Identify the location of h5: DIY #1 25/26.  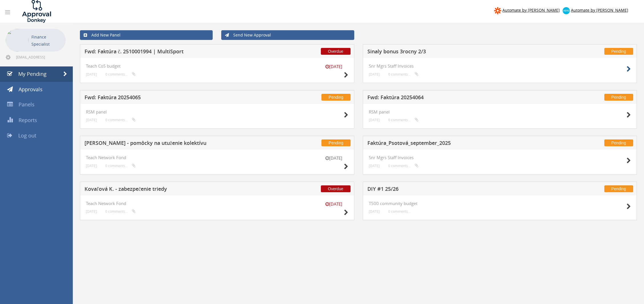
(460, 190).